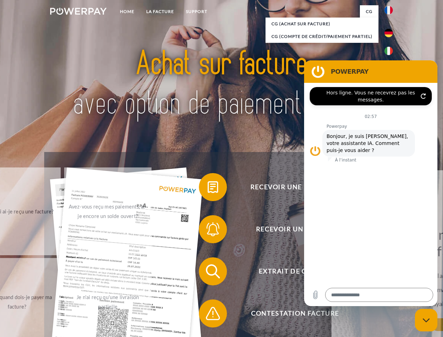  What do you see at coordinates (11, 234) in the screenshot?
I see `button: Charger un fichier` at bounding box center [11, 234].